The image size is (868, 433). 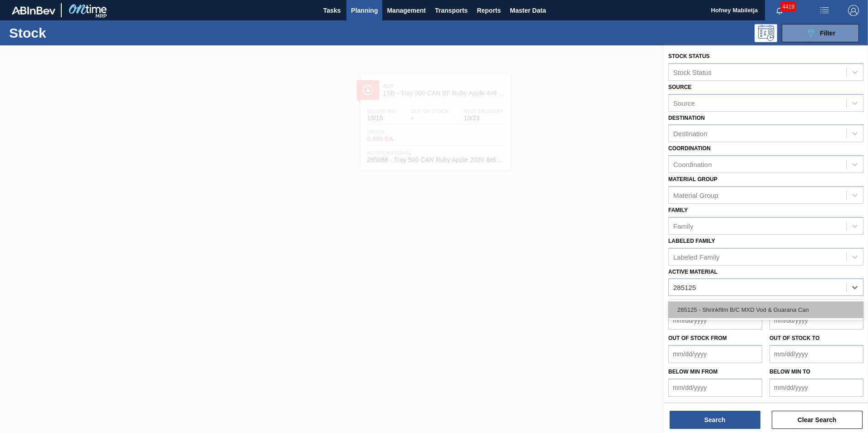 What do you see at coordinates (827, 33) in the screenshot?
I see `span: Filter` at bounding box center [827, 33].